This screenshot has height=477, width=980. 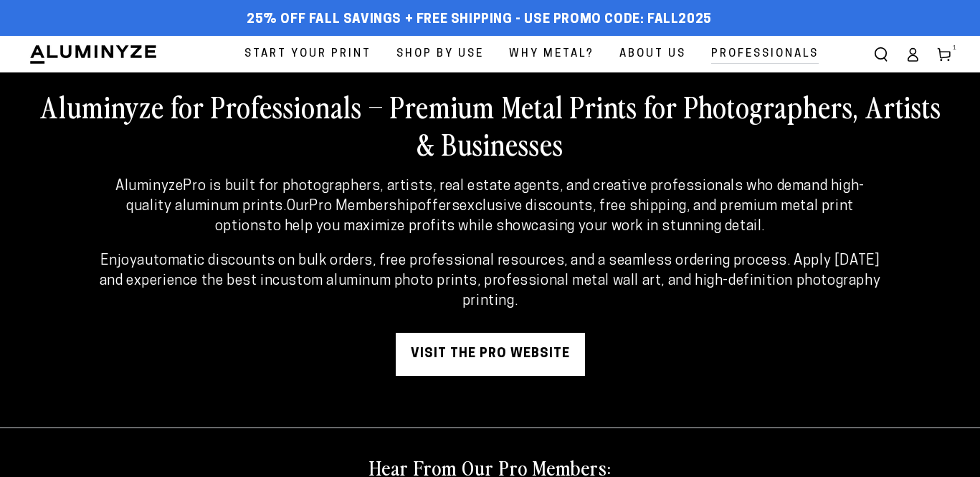 I want to click on strong: AluminyzePro is built for photographers, artists, real estate agents, and creative professionals ..., so click(x=489, y=197).